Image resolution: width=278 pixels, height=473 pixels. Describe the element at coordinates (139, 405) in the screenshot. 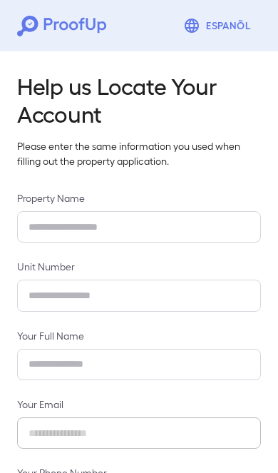

I see `label: Your Email` at that location.